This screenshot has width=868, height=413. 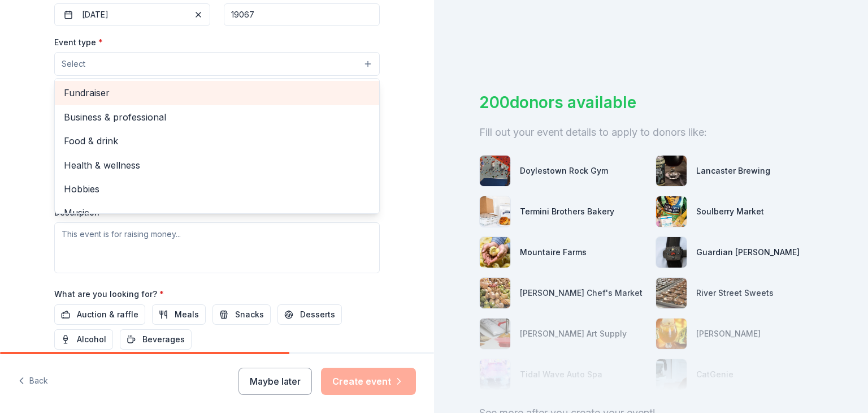 What do you see at coordinates (217, 93) in the screenshot?
I see `span: Fundraiser` at bounding box center [217, 93].